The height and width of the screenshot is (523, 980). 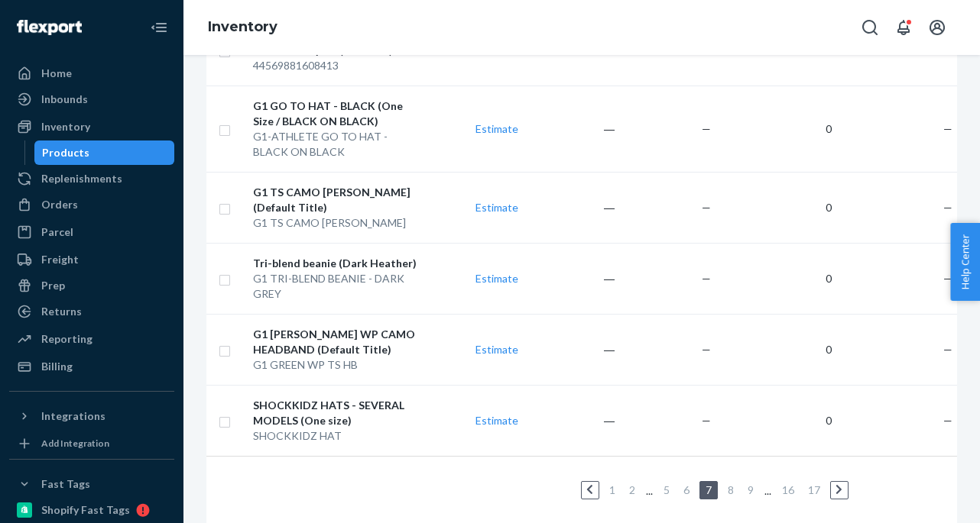 What do you see at coordinates (60, 205) in the screenshot?
I see `div: Orders` at bounding box center [60, 205].